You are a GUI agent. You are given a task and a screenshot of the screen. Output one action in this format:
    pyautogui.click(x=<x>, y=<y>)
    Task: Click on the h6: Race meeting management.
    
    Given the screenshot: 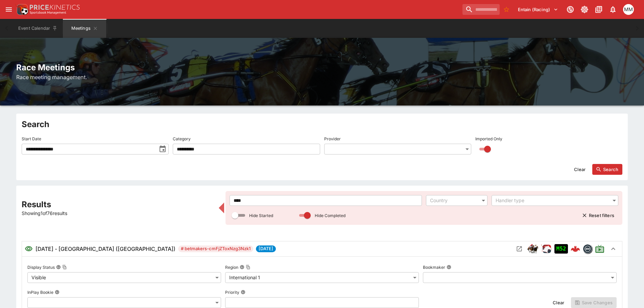 What is the action you would take?
    pyautogui.click(x=322, y=77)
    